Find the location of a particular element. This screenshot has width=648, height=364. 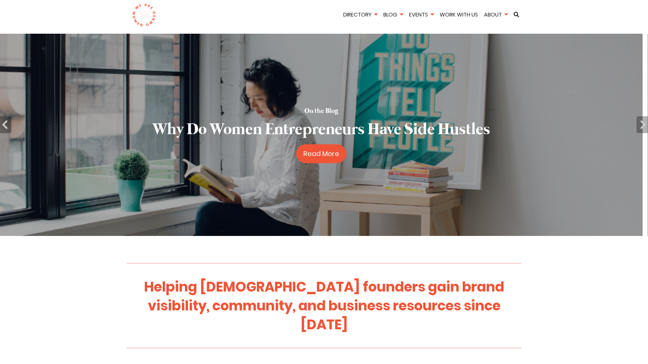

a: Events is located at coordinates (421, 15).